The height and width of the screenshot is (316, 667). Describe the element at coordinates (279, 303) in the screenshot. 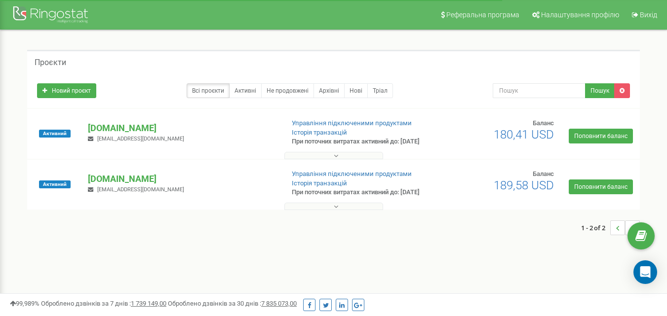

I see `u: 7 835 073,00` at that location.